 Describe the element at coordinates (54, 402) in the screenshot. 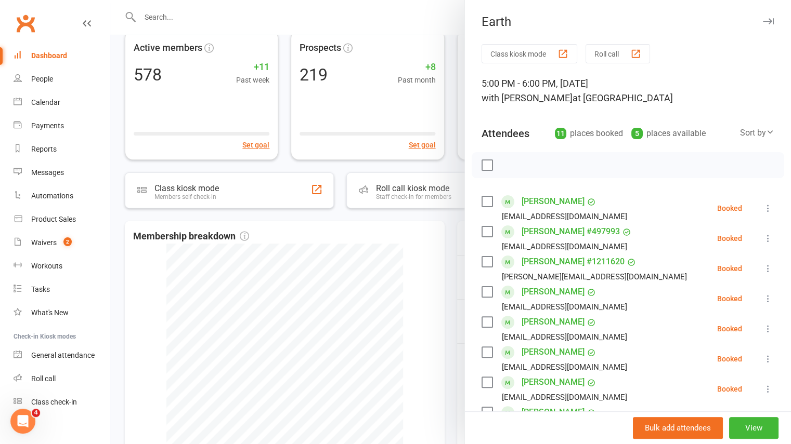

I see `div: Class check-in` at that location.